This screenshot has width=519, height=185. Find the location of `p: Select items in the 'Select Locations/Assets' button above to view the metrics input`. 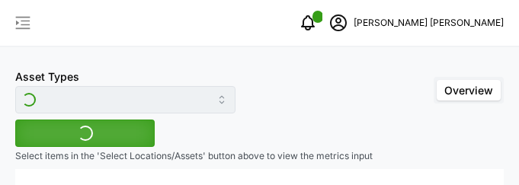

p: Select items in the 'Select Locations/Assets' button above to view the metrics input is located at coordinates (259, 156).